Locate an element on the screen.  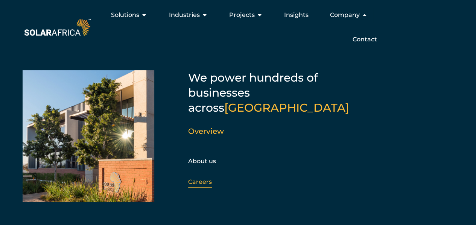
a: About us is located at coordinates (202, 161).